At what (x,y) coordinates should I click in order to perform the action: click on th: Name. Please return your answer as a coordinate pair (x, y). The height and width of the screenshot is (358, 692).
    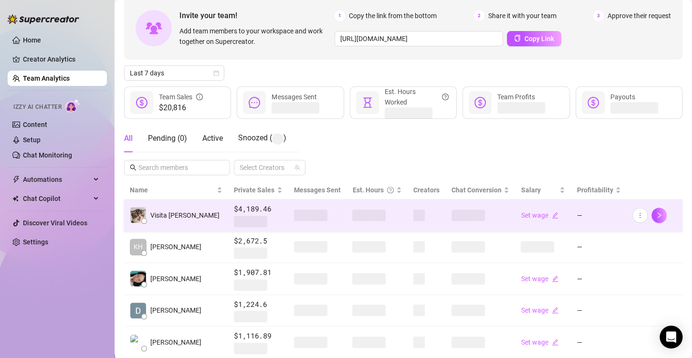
    Looking at the image, I should click on (176, 190).